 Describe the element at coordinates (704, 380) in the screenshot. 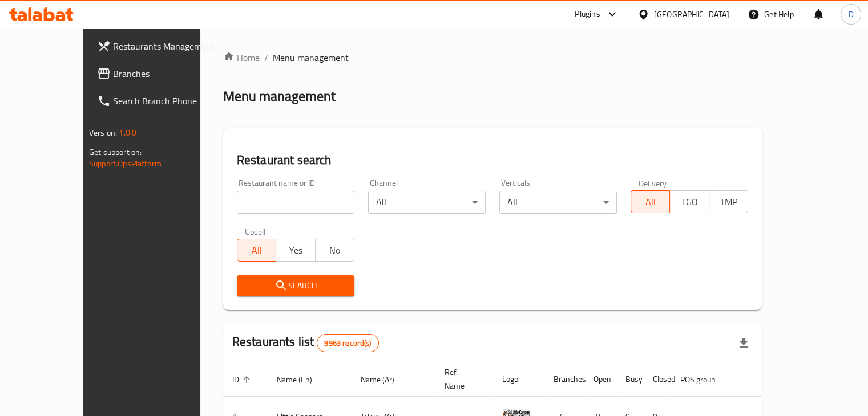

I see `span: POS group` at that location.